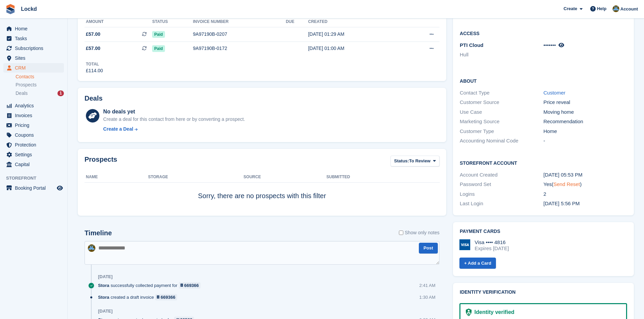 The image size is (644, 319). Describe the element at coordinates (501, 93) in the screenshot. I see `div: Contact Type` at that location.